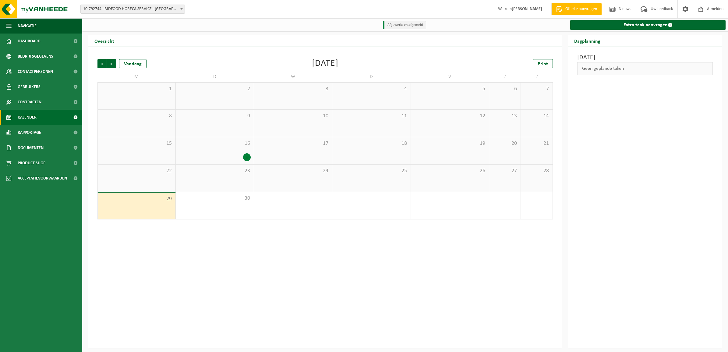 Image resolution: width=728 pixels, height=352 pixels. I want to click on span: 7, so click(537, 89).